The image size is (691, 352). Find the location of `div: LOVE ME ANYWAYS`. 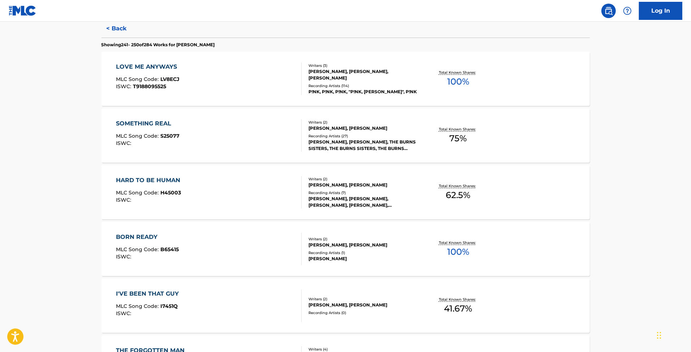

div: LOVE ME ANYWAYS is located at coordinates (148, 67).